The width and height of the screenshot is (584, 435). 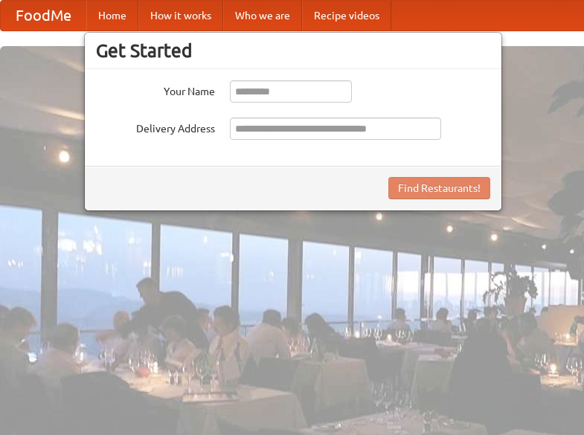 I want to click on button: Find Restaurants!, so click(x=439, y=188).